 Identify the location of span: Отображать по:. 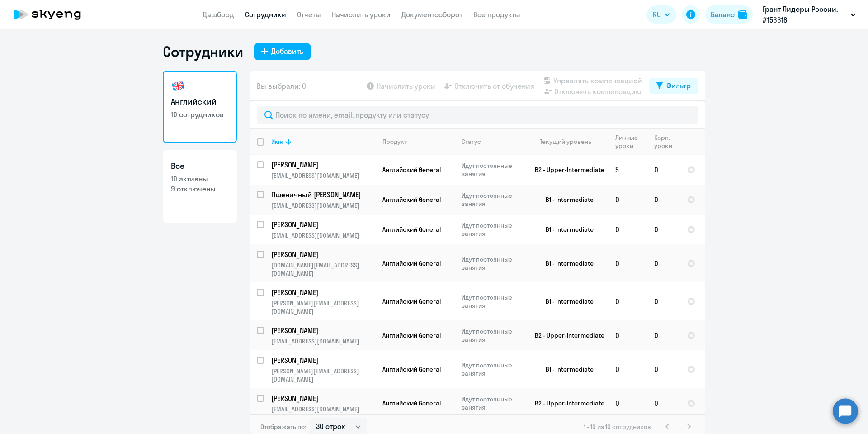
(283, 427).